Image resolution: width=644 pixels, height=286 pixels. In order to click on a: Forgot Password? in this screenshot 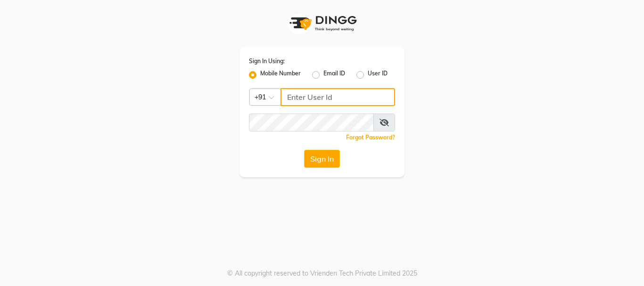, I will do `click(370, 137)`.